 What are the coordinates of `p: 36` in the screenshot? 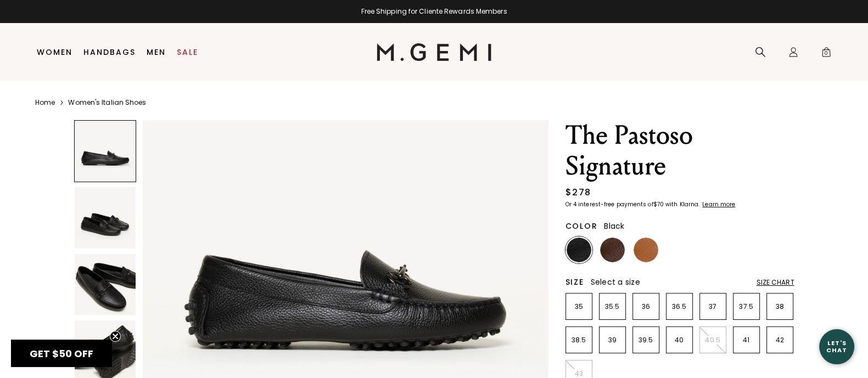 It's located at (646, 307).